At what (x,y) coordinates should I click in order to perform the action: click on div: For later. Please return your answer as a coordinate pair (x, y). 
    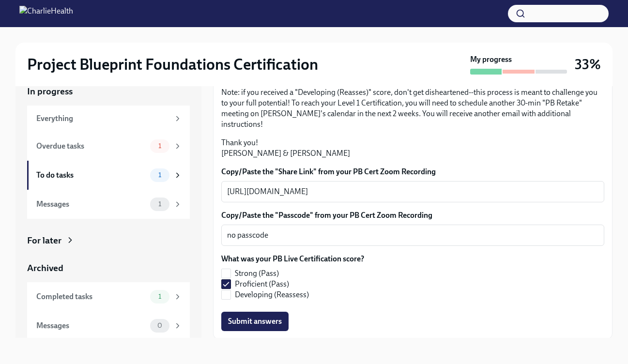
    Looking at the image, I should click on (44, 240).